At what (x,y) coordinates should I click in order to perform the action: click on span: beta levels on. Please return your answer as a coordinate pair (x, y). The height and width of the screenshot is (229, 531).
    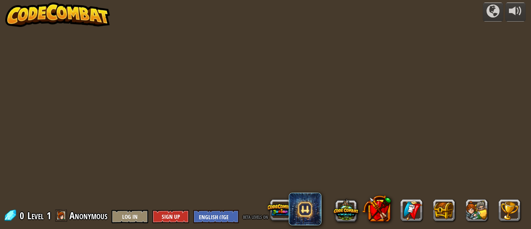
    Looking at the image, I should click on (255, 217).